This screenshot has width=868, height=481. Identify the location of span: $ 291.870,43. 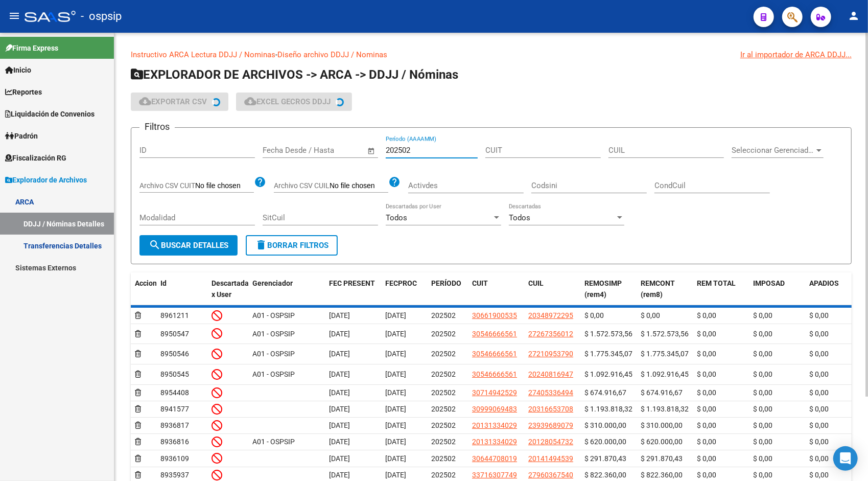
(606, 458).